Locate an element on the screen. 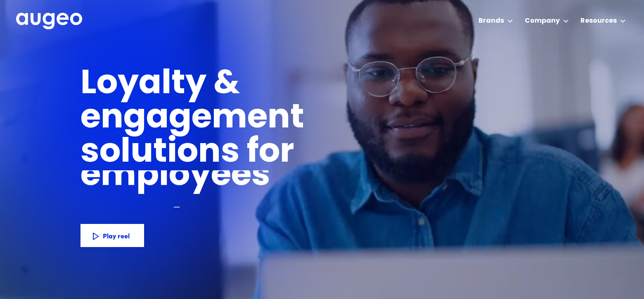 This screenshot has width=644, height=299. h1: Loyalty & engagement solutions for is located at coordinates (259, 119).